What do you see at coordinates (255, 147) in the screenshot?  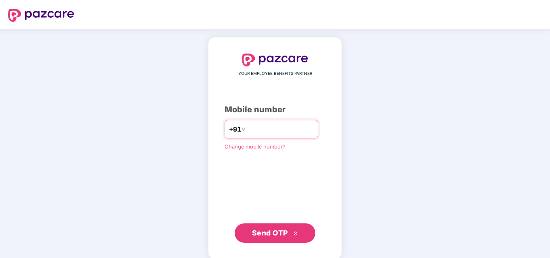 I see `span: Change mobile number?` at bounding box center [255, 147].